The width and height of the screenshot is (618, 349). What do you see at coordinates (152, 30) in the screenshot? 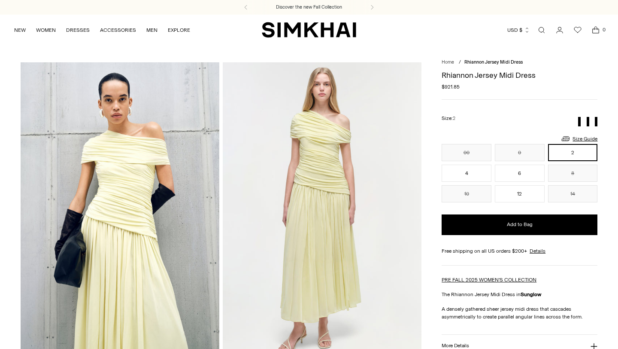
I see `a: MEN` at bounding box center [152, 30].